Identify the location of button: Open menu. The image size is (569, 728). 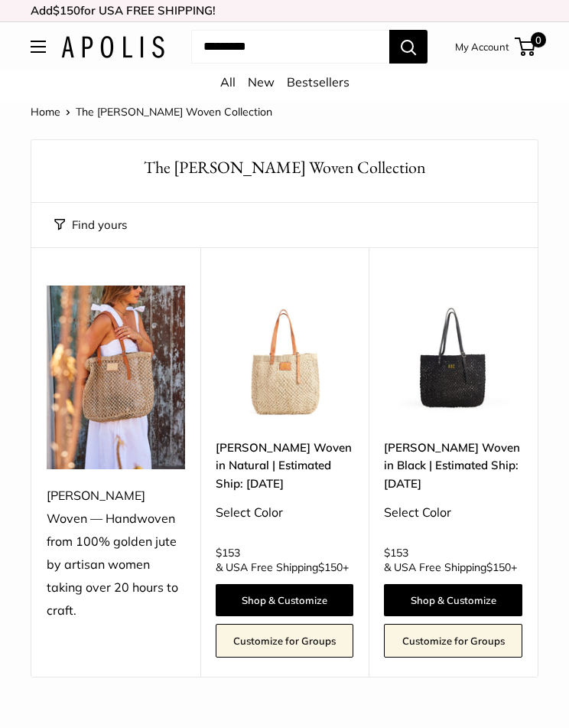
(38, 46).